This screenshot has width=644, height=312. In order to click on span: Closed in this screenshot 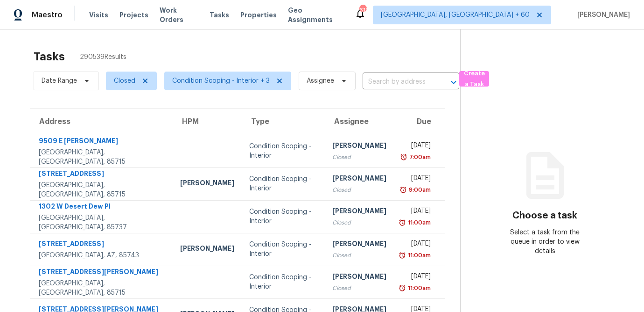, I will do `click(125, 81)`.